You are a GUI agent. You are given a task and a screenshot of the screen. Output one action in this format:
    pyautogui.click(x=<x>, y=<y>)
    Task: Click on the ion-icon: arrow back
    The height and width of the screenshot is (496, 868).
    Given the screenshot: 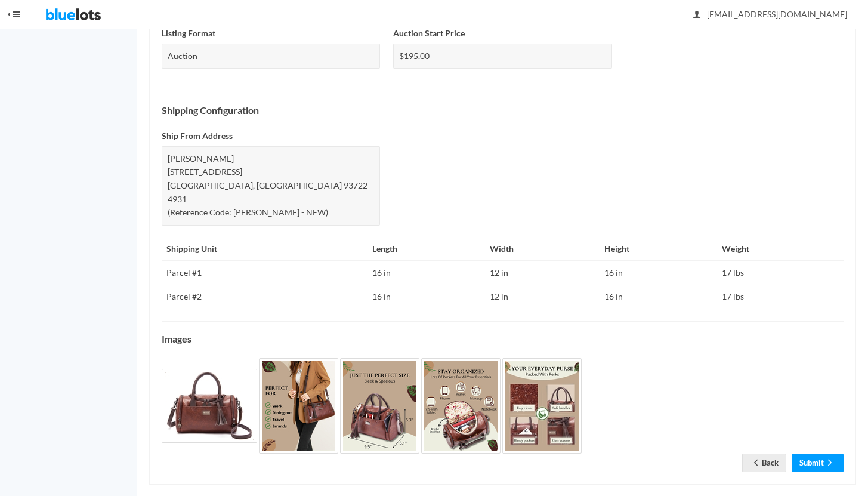 What is the action you would take?
    pyautogui.click(x=755, y=463)
    